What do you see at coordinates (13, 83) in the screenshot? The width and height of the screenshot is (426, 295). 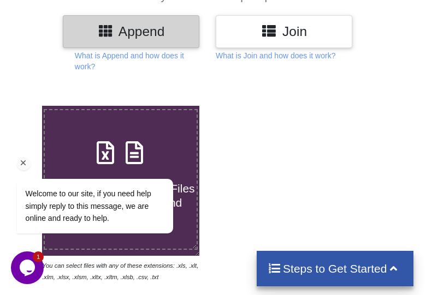 I see `div: Chat attention grabber` at bounding box center [13, 83].